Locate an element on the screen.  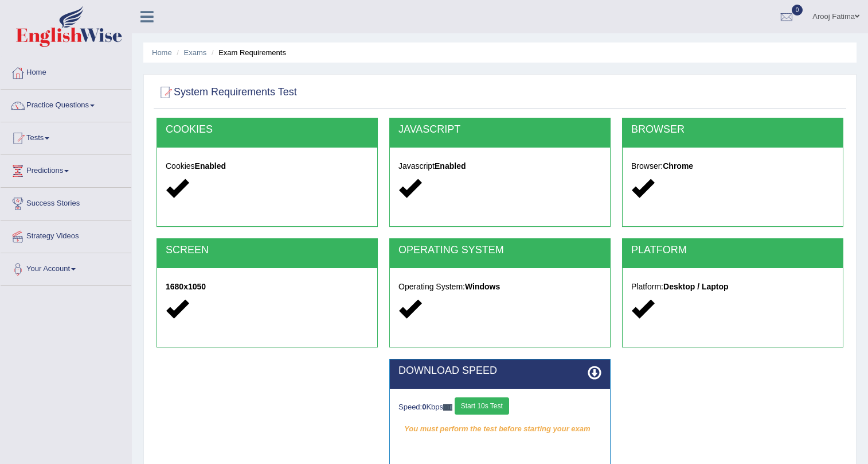
a: Success Stories is located at coordinates (66, 202).